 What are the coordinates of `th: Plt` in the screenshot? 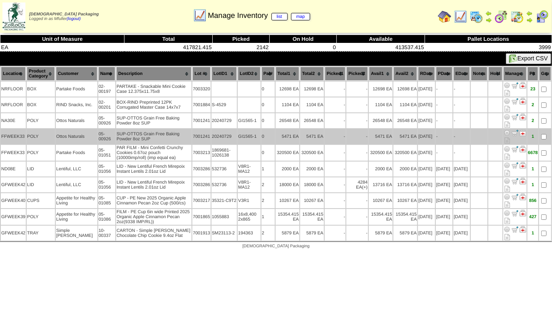 It's located at (532, 74).